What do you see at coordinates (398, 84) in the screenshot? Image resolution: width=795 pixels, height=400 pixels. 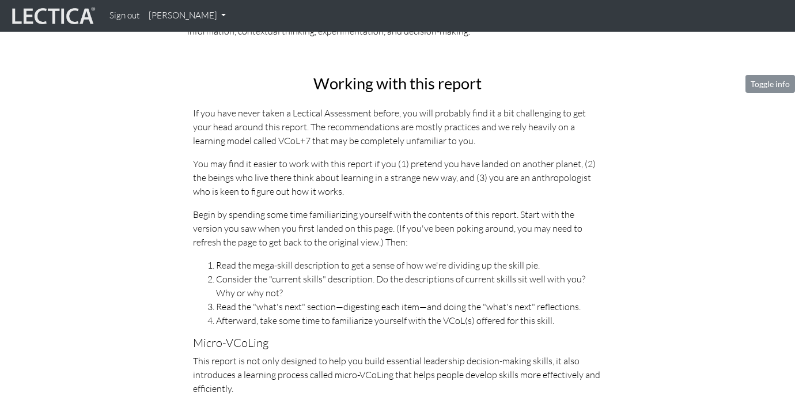 I see `h2: Working with this report` at bounding box center [398, 84].